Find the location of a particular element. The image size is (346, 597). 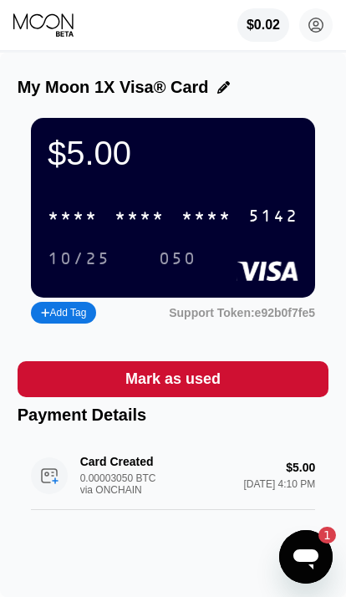

div: Payment Details is located at coordinates (173, 415).